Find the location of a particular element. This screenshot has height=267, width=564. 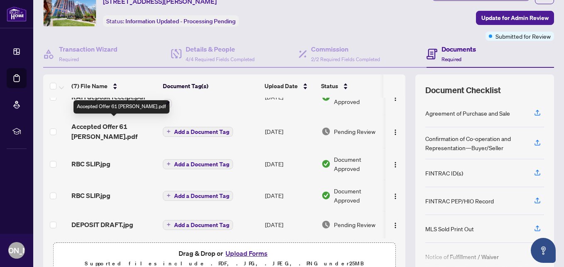

span: 2/2 Required Fields Completed is located at coordinates (346, 59).